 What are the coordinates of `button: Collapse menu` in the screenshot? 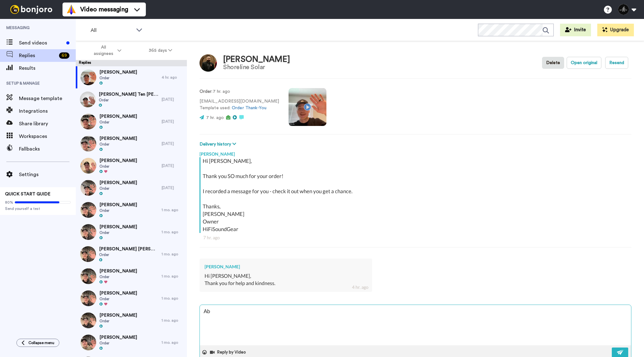 It's located at (38, 342).